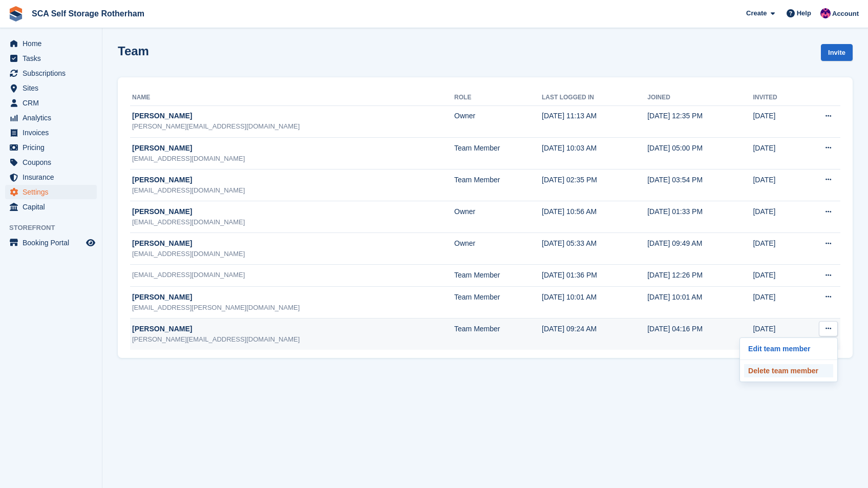 The width and height of the screenshot is (868, 488). Describe the element at coordinates (756, 13) in the screenshot. I see `span: Create` at that location.